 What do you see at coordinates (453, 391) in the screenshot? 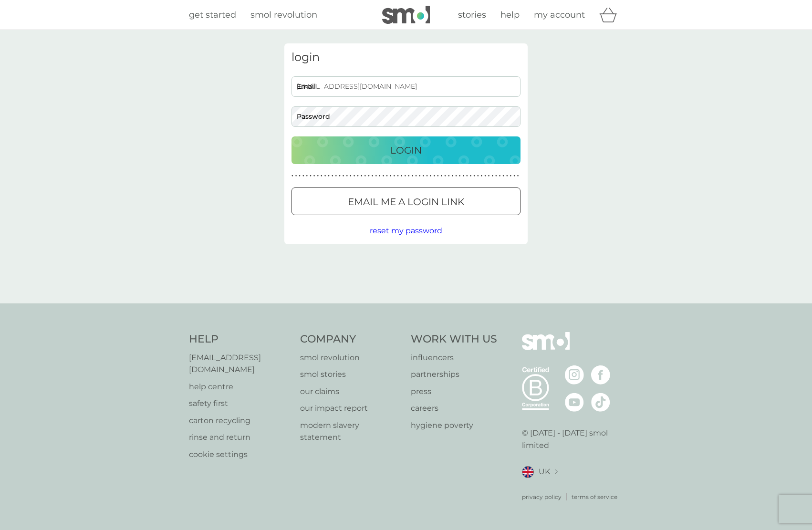
I see `p: press` at bounding box center [453, 391].